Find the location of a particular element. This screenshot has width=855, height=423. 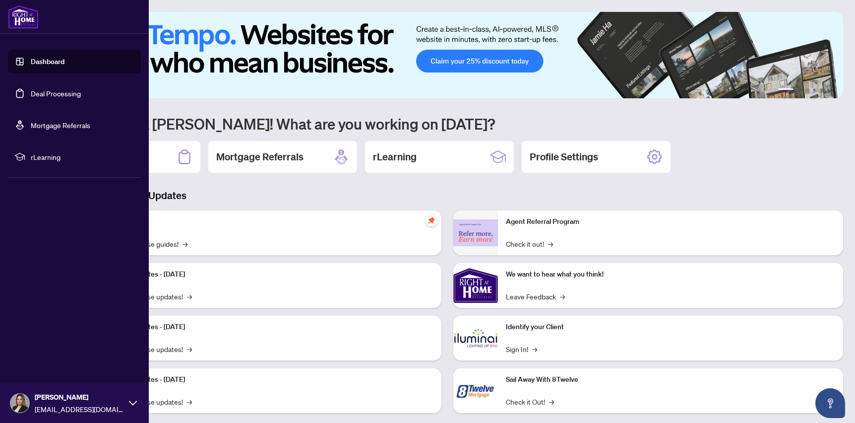

img: We want to hear what you think! is located at coordinates (476, 285).